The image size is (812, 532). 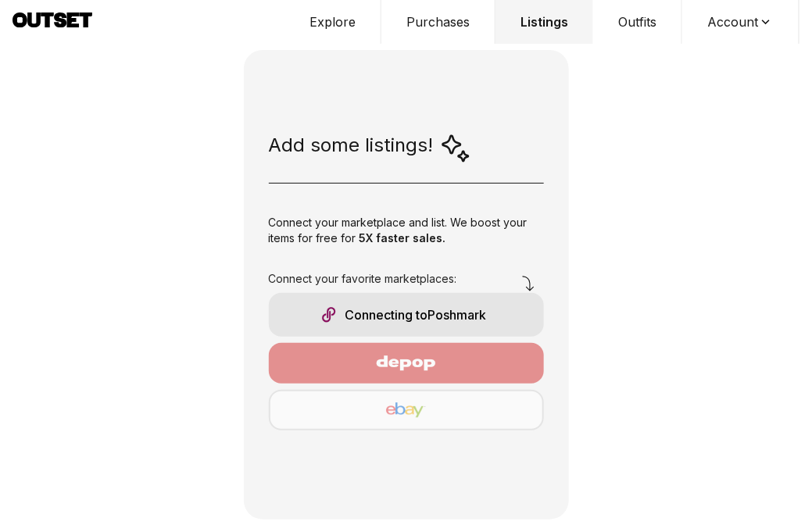 I want to click on img: Depop logo, so click(x=406, y=363).